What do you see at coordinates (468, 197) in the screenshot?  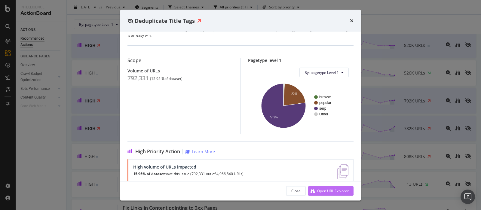 I see `div: Open Intercom Messenger` at bounding box center [468, 197].